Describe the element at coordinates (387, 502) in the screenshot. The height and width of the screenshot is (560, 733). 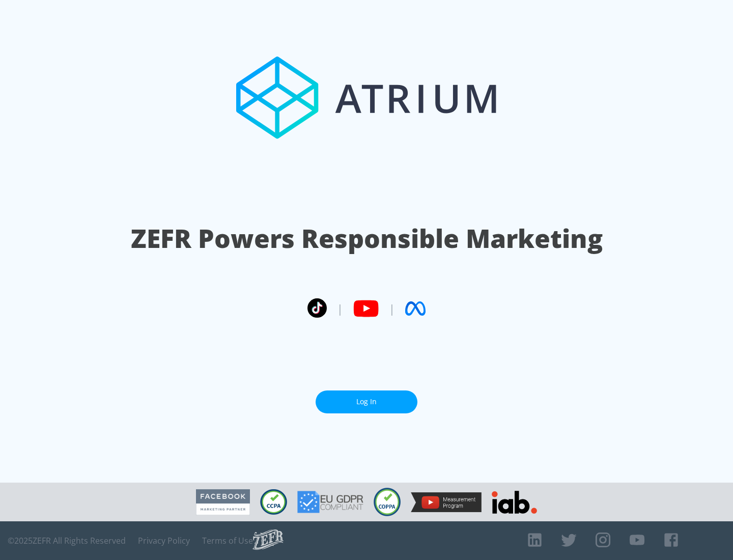
I see `img: COPPA Compliant` at that location.